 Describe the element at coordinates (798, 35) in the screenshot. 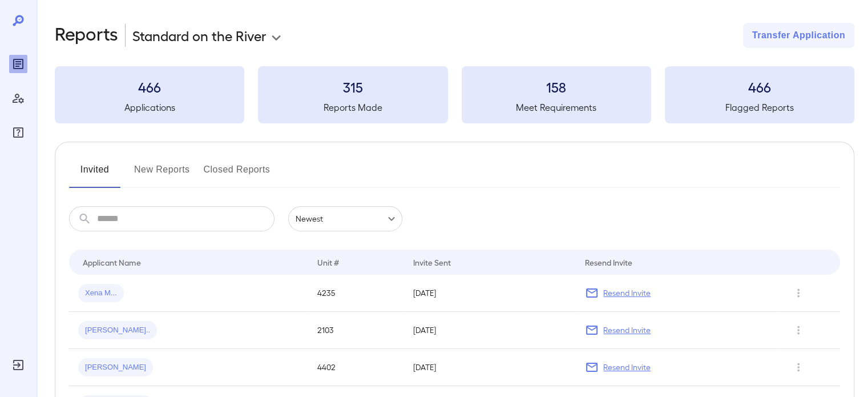

I see `button: Transfer Application` at that location.